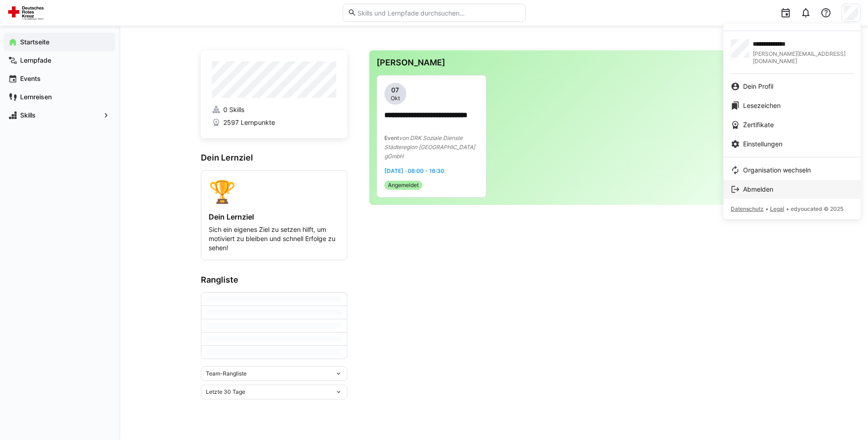  What do you see at coordinates (758, 189) in the screenshot?
I see `span: Abmelden` at bounding box center [758, 189].